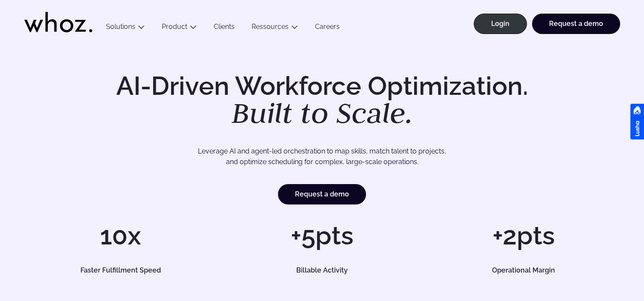  Describe the element at coordinates (322, 271) in the screenshot. I see `h5: Billable Activity` at that location.